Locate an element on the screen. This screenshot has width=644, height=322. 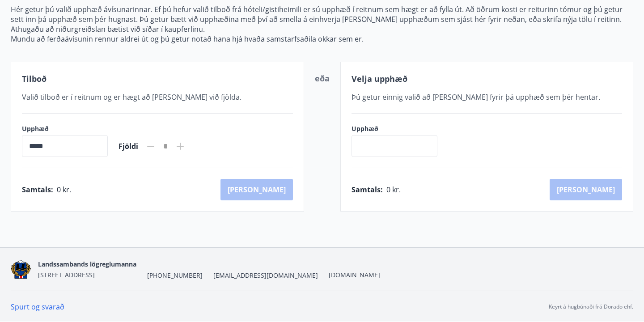
a: Spurt og svarað is located at coordinates (37, 306).